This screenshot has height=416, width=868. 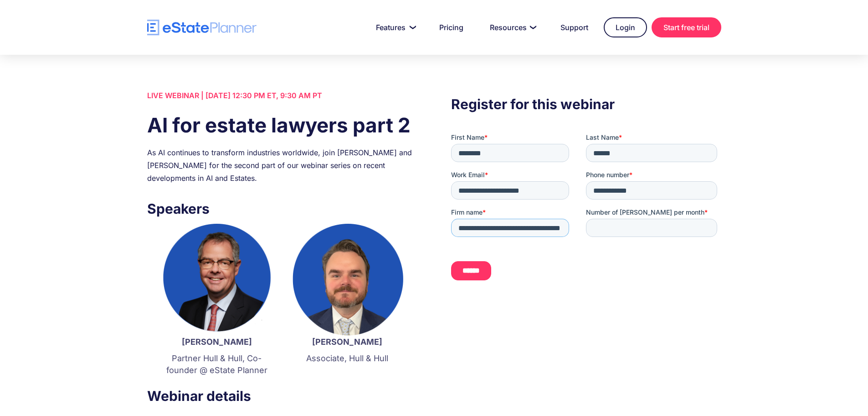 What do you see at coordinates (625, 28) in the screenshot?
I see `a: Login` at bounding box center [625, 28].